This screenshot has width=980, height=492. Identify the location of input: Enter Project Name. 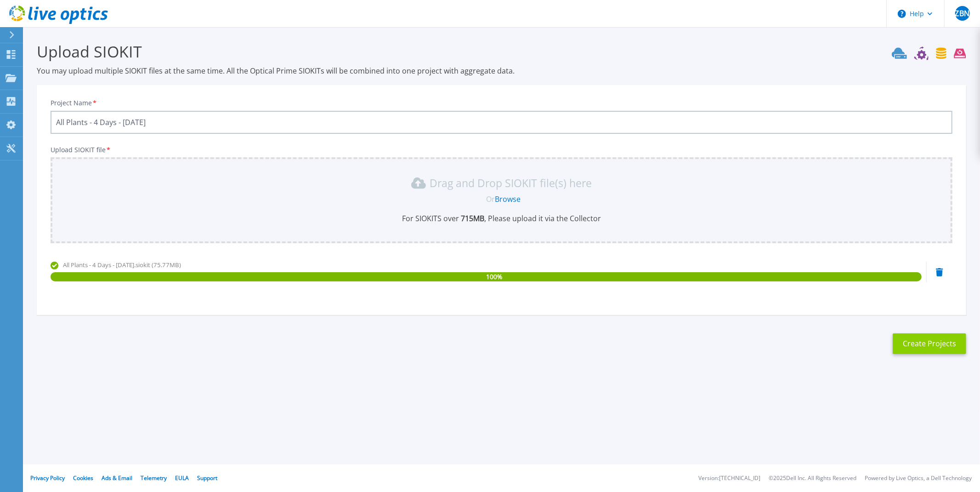
(502, 122).